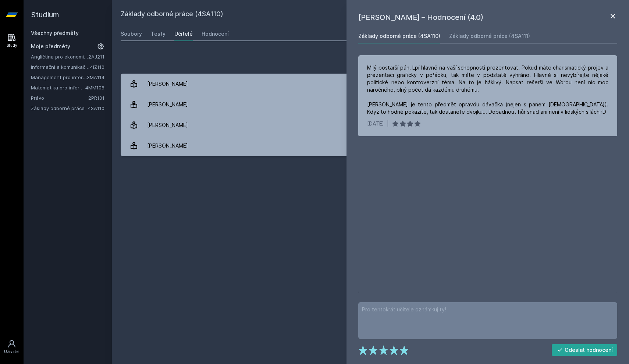 Image resolution: width=629 pixels, height=364 pixels. I want to click on a: Základy odborné práce, so click(59, 108).